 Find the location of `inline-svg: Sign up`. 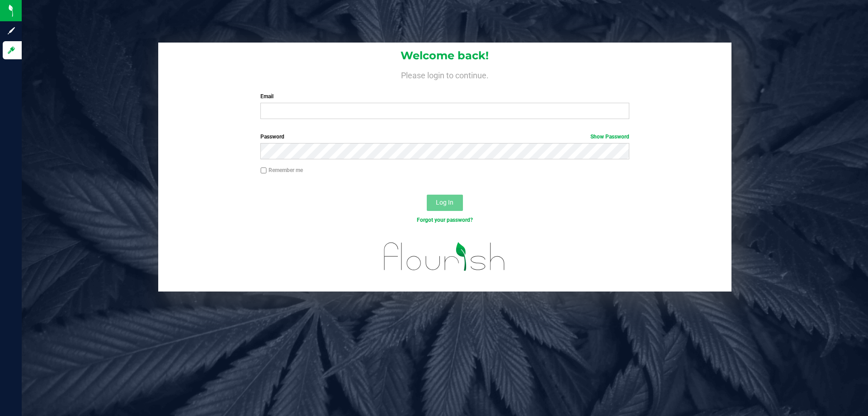

inline-svg: Sign up is located at coordinates (11, 31).